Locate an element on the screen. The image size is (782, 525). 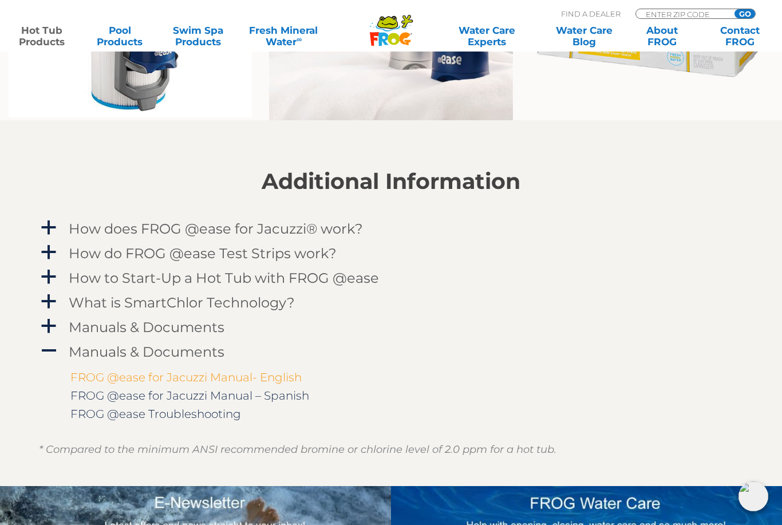
a: FROG @ease Troubleshooting is located at coordinates (156, 414).